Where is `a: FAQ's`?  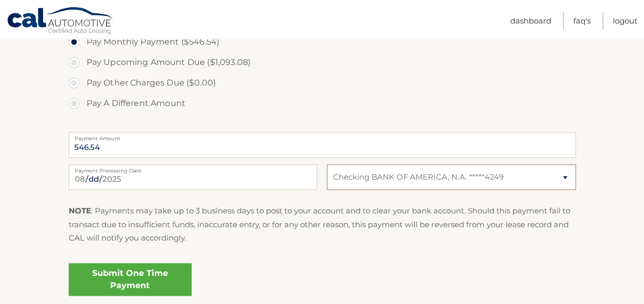 a: FAQ's is located at coordinates (582, 21).